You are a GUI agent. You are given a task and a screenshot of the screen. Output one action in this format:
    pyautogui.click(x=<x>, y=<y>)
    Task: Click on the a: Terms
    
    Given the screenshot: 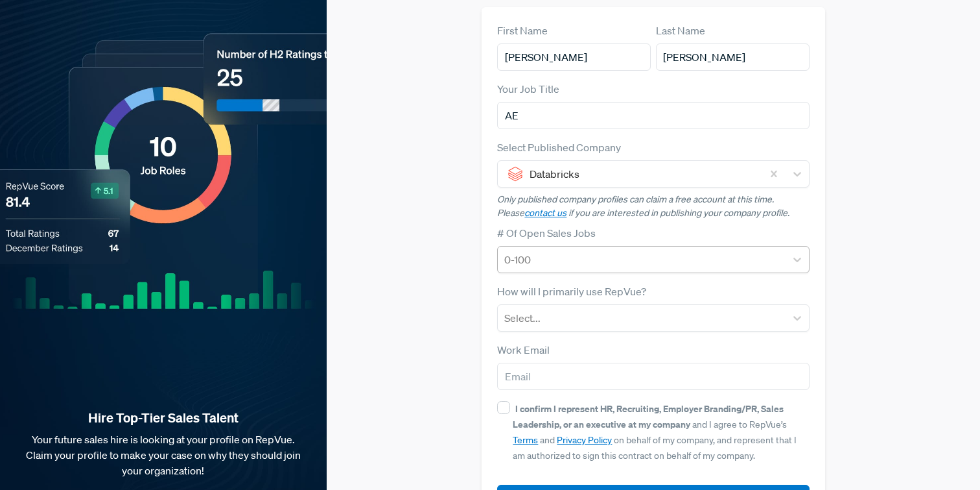 What is the action you would take?
    pyautogui.click(x=525, y=440)
    